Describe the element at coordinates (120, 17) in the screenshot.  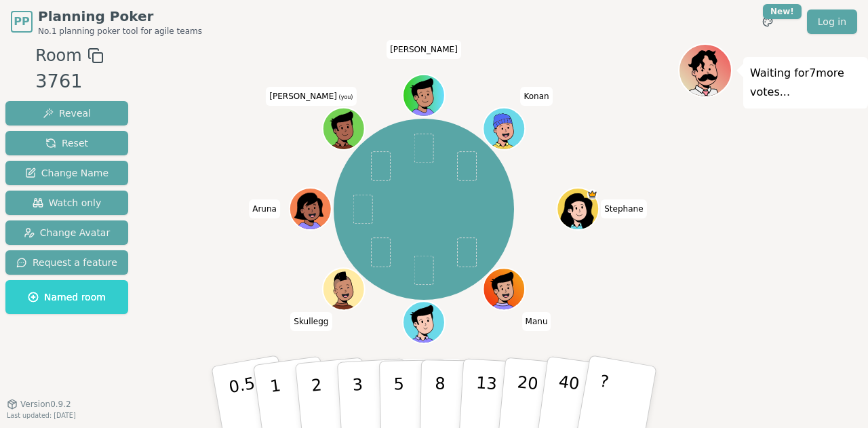
I see `span: Planning Poker` at that location.